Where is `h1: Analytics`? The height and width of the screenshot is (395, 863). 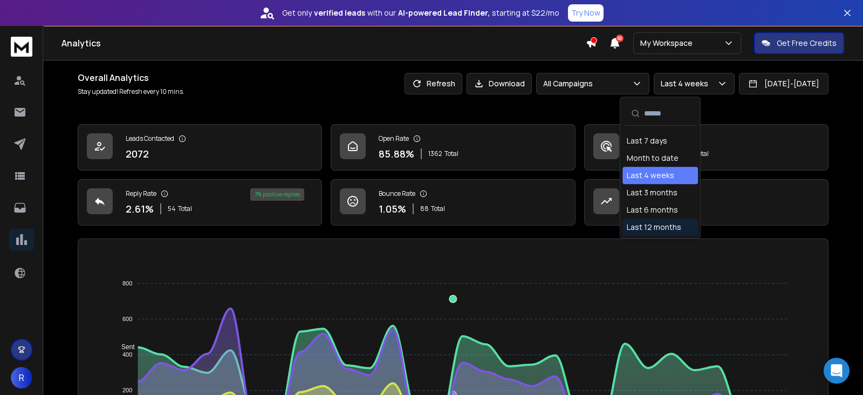
h1: Analytics is located at coordinates (324, 43).